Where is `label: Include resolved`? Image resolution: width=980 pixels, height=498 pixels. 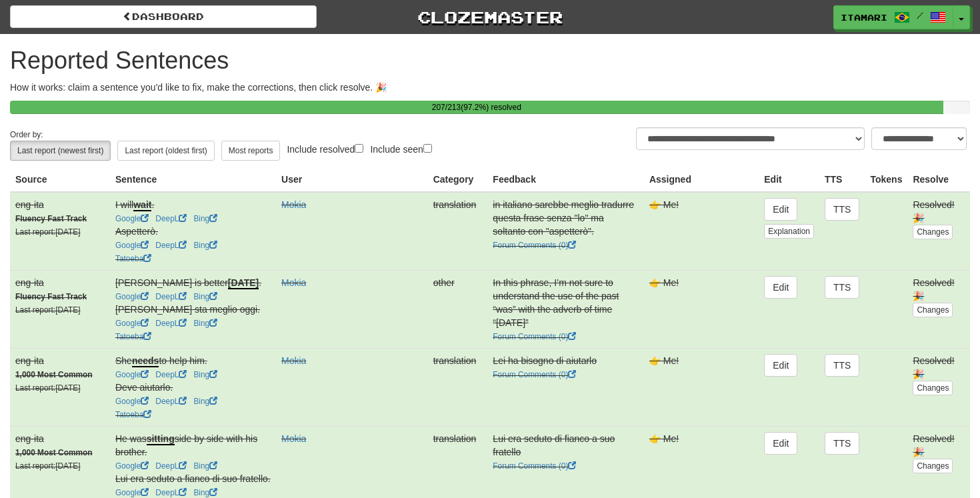 label: Include resolved is located at coordinates (325, 148).